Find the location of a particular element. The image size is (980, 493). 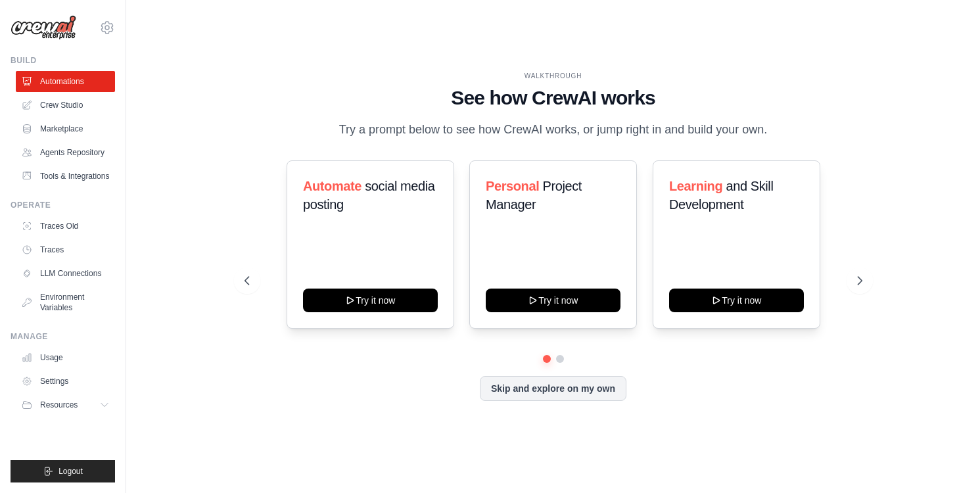

span: Learning is located at coordinates (696, 186).